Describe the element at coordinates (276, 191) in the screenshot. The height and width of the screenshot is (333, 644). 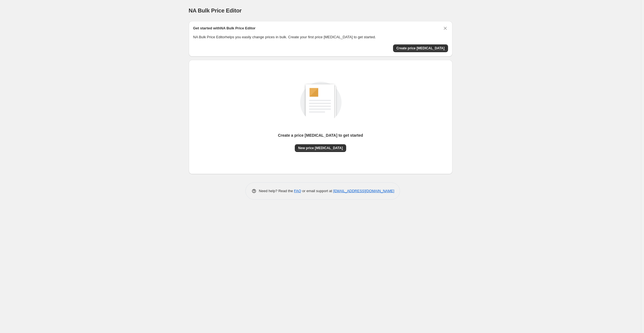
I see `span: Need help? Read the` at that location.